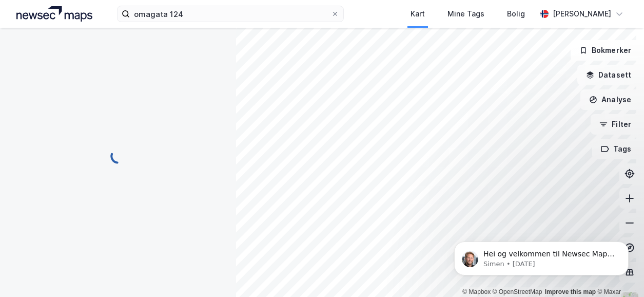  Describe the element at coordinates (516, 14) in the screenshot. I see `div: Bolig` at that location.